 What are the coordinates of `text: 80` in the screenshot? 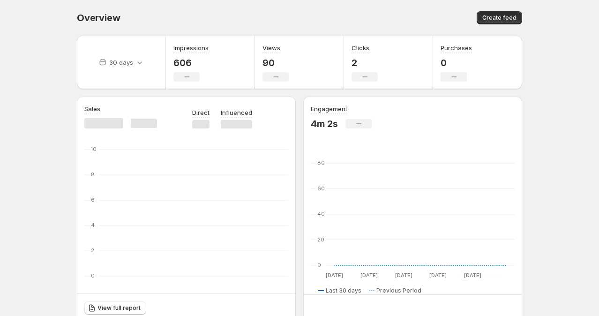 It's located at (321, 163).